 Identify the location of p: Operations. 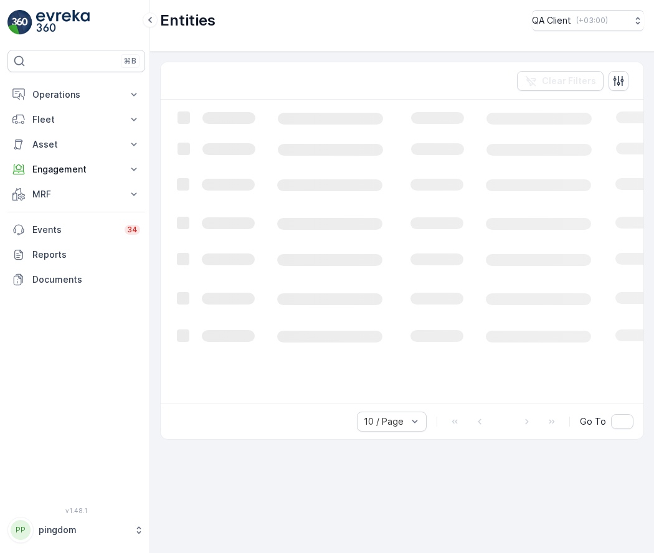
(76, 95).